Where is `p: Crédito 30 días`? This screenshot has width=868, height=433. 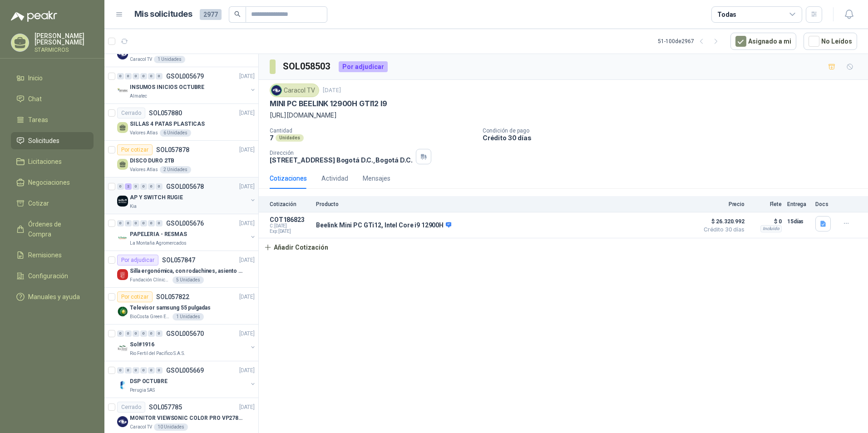 p: Crédito 30 días is located at coordinates (673, 138).